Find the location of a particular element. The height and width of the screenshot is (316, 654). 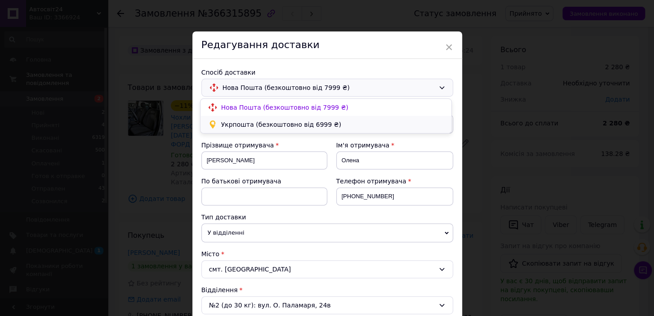

div: Місто is located at coordinates (327, 254).